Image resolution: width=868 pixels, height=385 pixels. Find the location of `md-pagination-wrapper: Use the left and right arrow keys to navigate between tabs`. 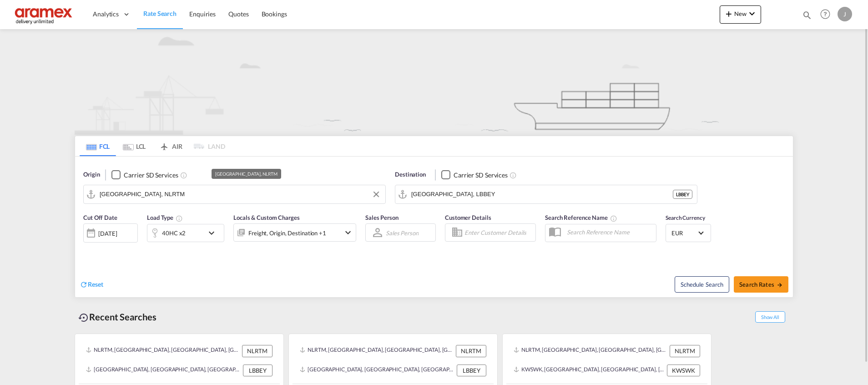

md-pagination-wrapper: Use the left and right arrow keys to navigate between tabs is located at coordinates (153, 146).